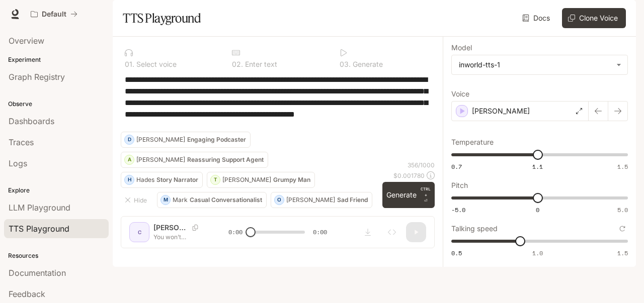 The width and height of the screenshot is (644, 303). Describe the element at coordinates (456, 253) in the screenshot. I see `span: 0.5` at that location.